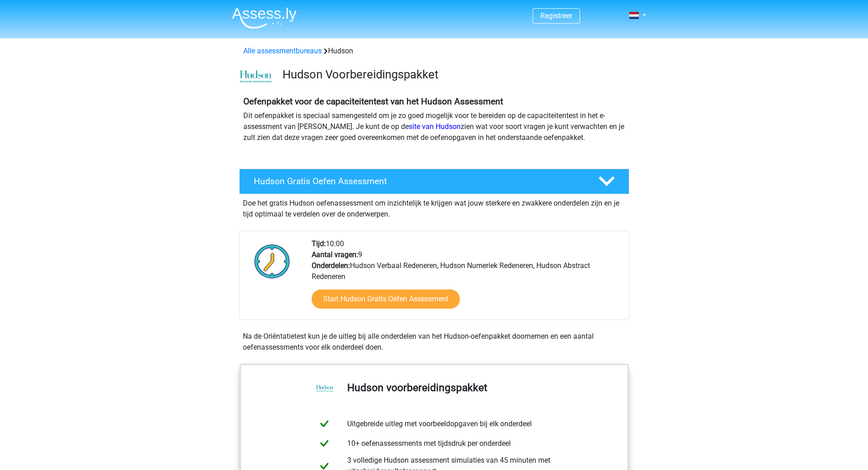 The image size is (868, 470). Describe the element at coordinates (335, 254) in the screenshot. I see `b: Aantal vragen:` at that location.